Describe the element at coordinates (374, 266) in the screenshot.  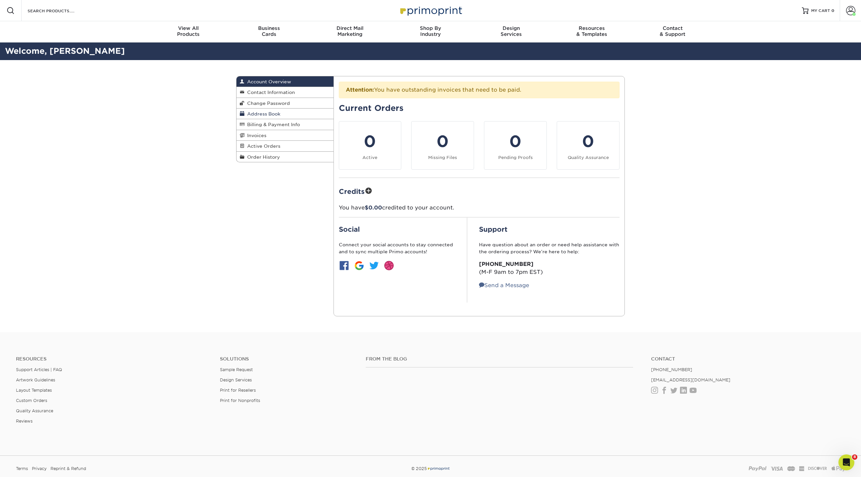
I see `img: btn-twitter.jpg` at that location.